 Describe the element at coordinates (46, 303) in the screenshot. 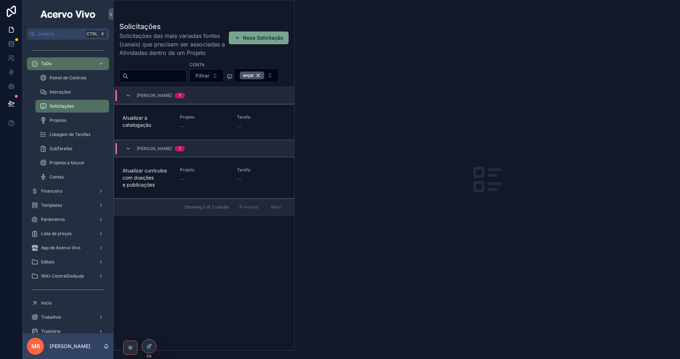

I see `span: Início` at that location.